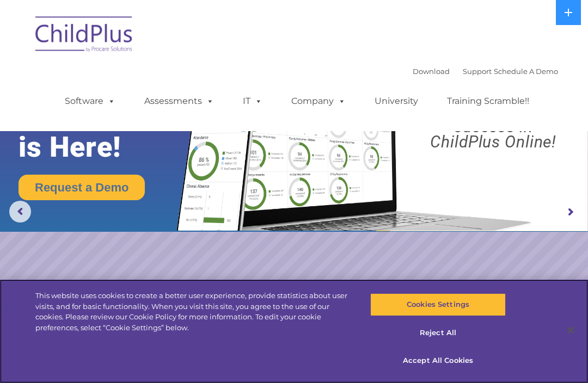  What do you see at coordinates (438, 361) in the screenshot?
I see `button: Accept All Cookies` at bounding box center [438, 361].